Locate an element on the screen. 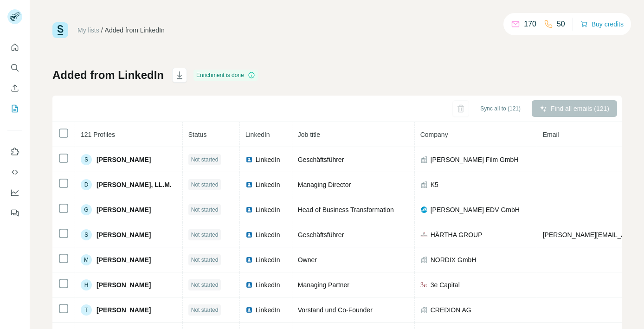  span: 3e Capital is located at coordinates (445, 285).